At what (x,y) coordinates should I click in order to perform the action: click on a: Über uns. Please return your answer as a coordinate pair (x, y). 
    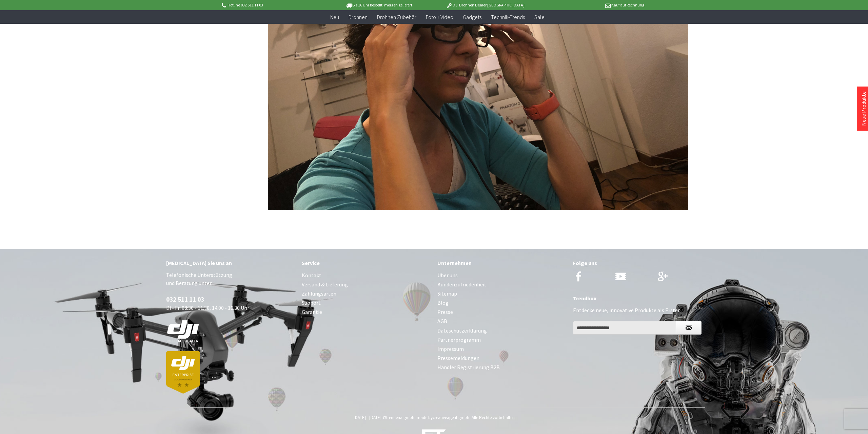
    Looking at the image, I should click on (502, 276).